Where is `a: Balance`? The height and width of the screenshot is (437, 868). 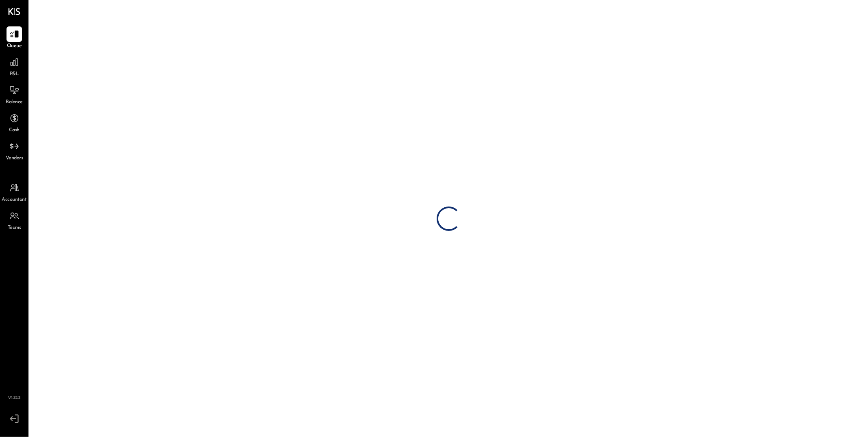
a: Balance is located at coordinates (14, 94).